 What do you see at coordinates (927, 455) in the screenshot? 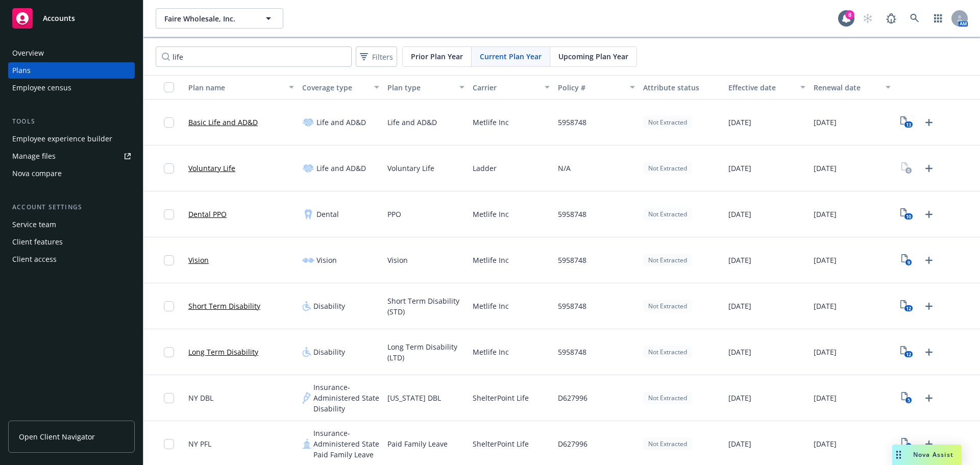
I see `button: Nova Assist` at bounding box center [927, 455].